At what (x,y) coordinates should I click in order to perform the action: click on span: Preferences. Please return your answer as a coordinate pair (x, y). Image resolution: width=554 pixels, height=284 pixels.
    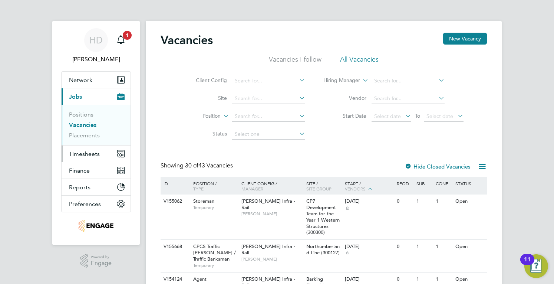
    Looking at the image, I should click on (85, 204).